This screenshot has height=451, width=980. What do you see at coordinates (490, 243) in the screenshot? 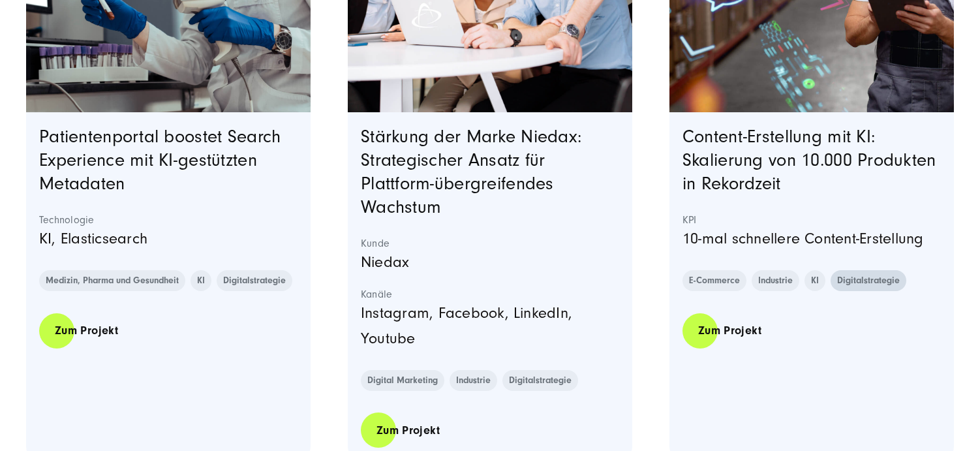
I see `strong: Kunde` at bounding box center [490, 243].